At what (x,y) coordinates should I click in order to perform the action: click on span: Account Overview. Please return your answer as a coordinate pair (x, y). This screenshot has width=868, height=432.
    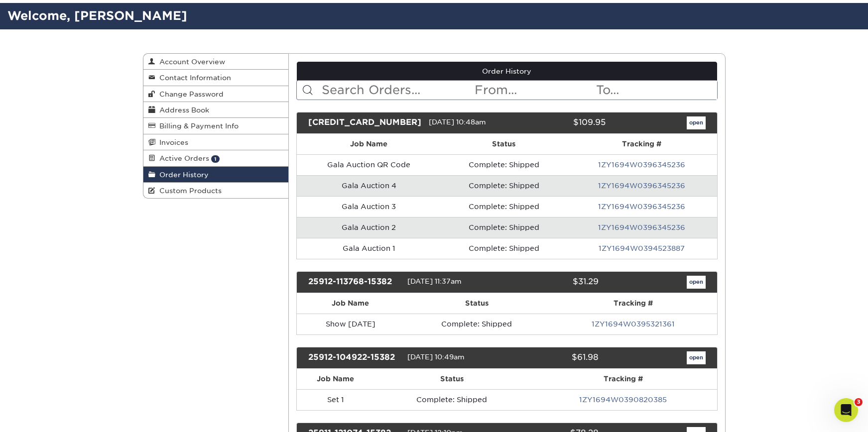
    Looking at the image, I should click on (190, 62).